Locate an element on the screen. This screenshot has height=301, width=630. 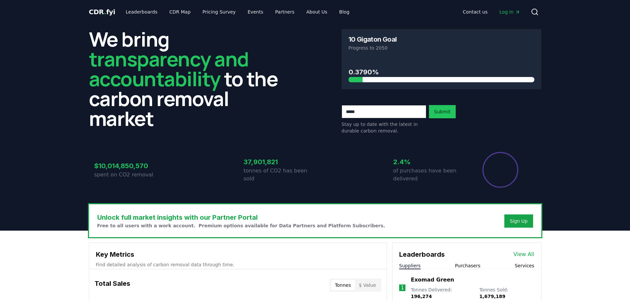
button: Submit is located at coordinates (442, 112).